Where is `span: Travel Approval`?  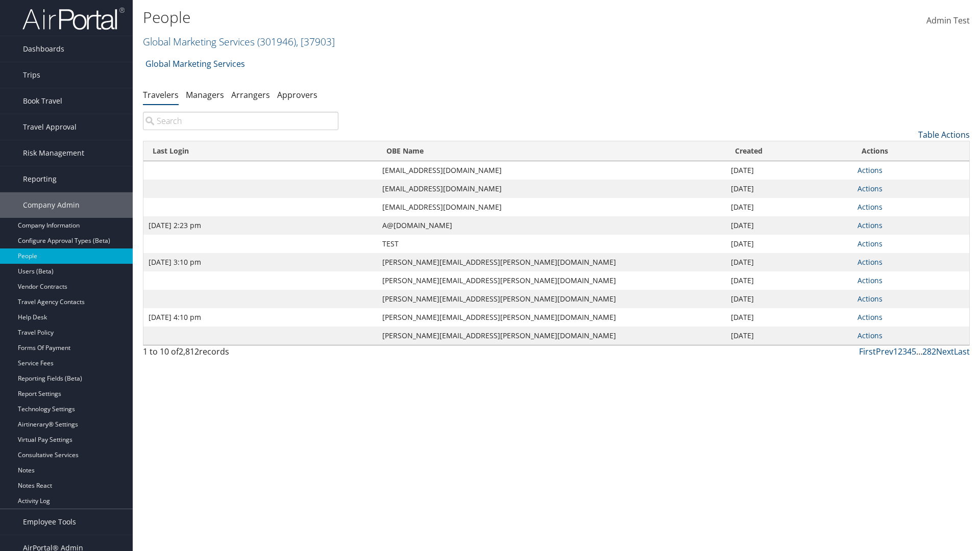 span: Travel Approval is located at coordinates (50, 127).